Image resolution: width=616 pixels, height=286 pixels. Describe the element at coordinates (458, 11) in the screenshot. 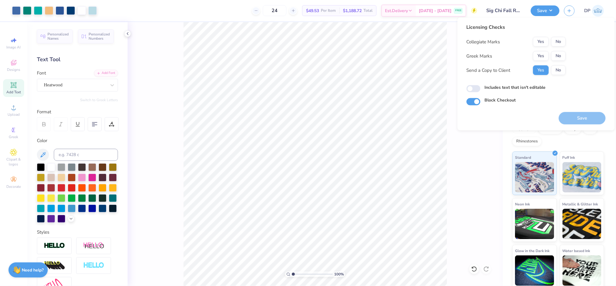

I see `span: FREE` at that location.